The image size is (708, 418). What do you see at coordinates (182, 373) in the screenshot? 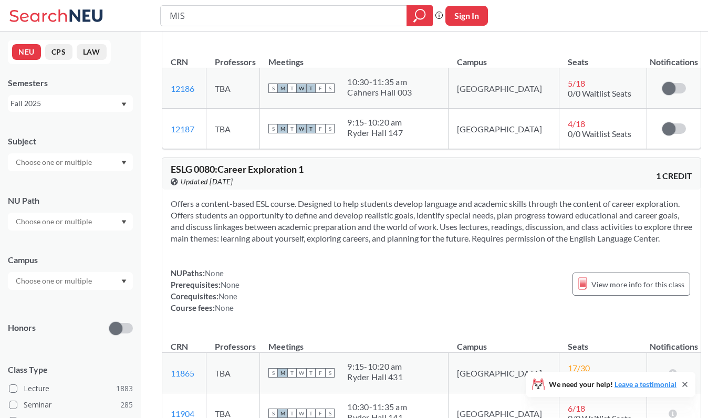
I see `a: 11865` at bounding box center [182, 373].